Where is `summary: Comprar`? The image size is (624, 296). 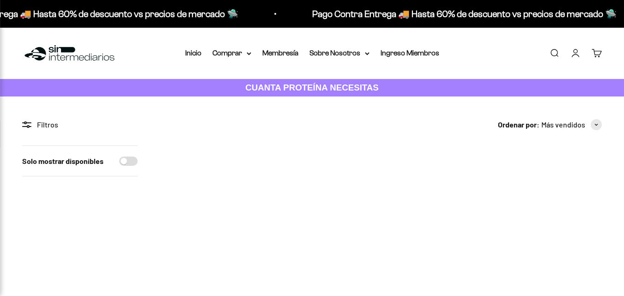 summary: Comprar is located at coordinates (232, 53).